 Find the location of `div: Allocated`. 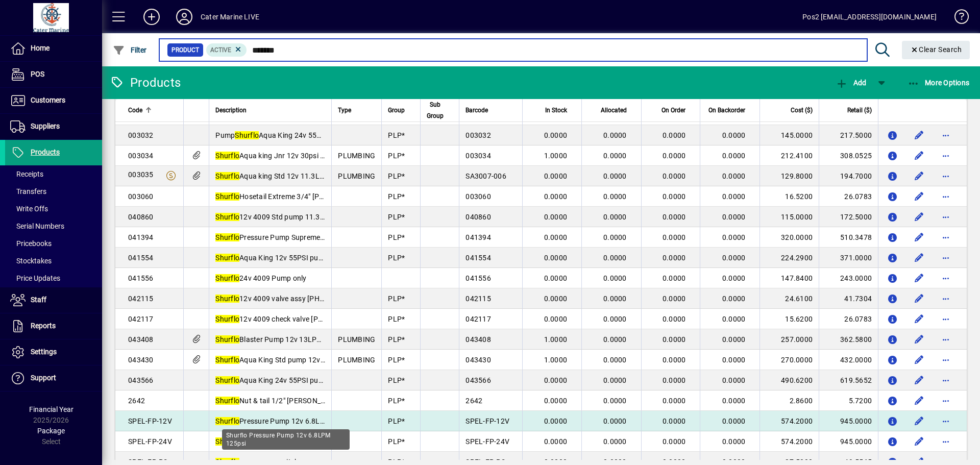

div: Allocated is located at coordinates (612, 110).